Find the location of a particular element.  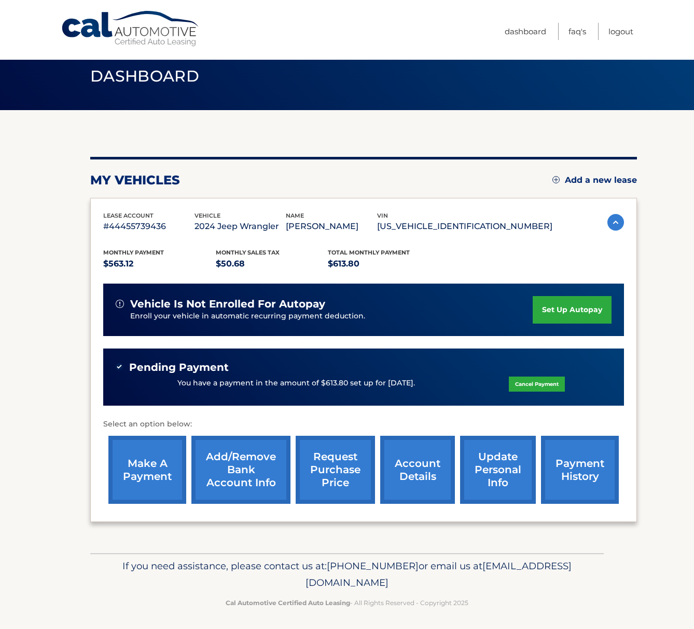

a: make a payment is located at coordinates (147, 469).